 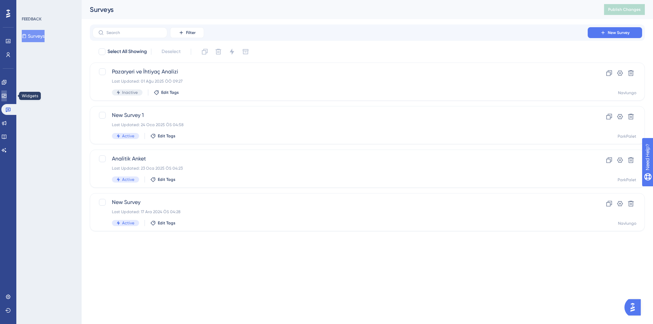 I want to click on span: Filter, so click(x=191, y=33).